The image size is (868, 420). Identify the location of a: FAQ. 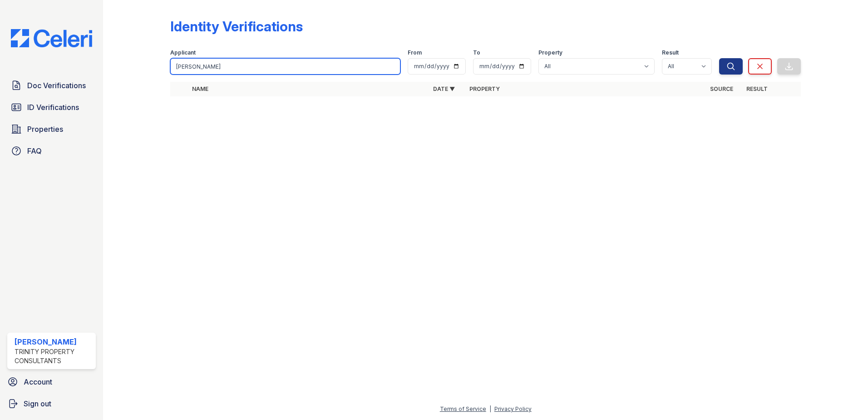
(51, 151).